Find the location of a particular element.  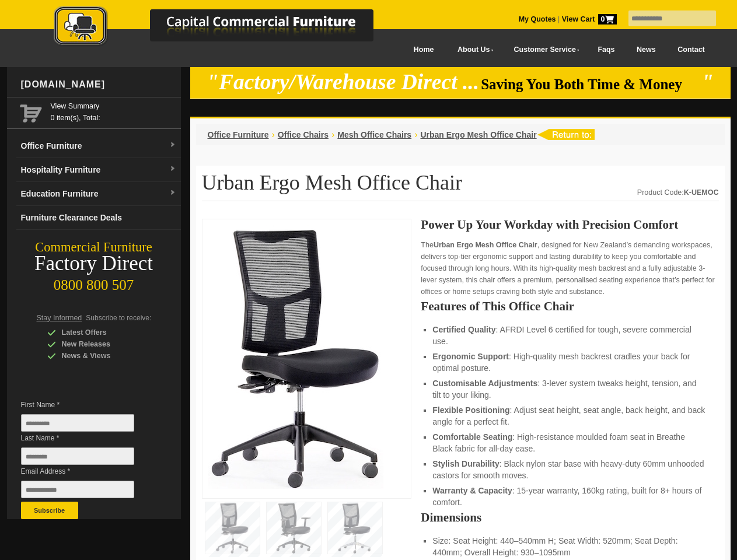

a: Office Furnituredropdown is located at coordinates (98, 146).